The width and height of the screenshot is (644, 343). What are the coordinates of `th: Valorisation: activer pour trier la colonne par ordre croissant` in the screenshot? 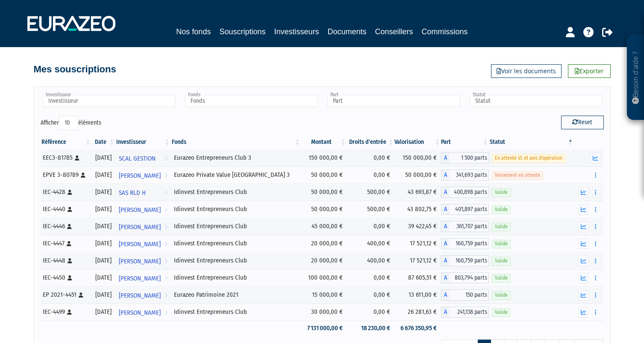 It's located at (417, 142).